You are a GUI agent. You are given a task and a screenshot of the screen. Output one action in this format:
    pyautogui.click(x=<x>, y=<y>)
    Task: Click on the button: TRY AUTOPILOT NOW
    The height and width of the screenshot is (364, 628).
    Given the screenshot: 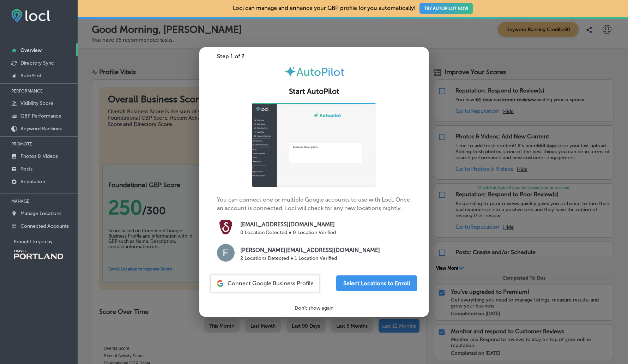 What is the action you would take?
    pyautogui.click(x=446, y=8)
    